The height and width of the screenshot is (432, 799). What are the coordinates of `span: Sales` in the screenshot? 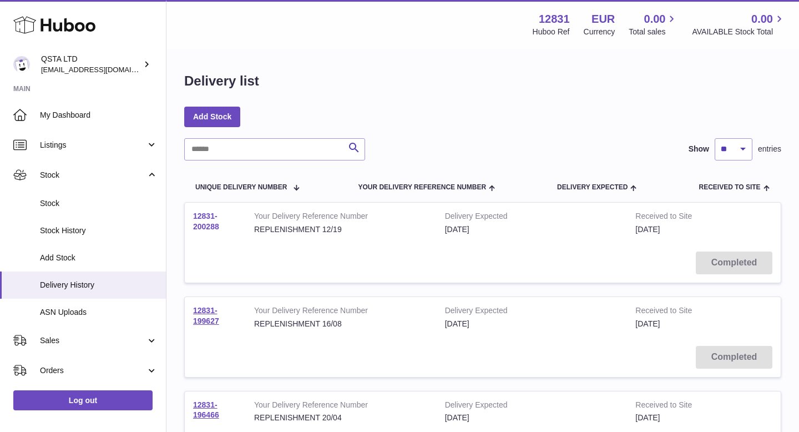 It's located at (93, 340).